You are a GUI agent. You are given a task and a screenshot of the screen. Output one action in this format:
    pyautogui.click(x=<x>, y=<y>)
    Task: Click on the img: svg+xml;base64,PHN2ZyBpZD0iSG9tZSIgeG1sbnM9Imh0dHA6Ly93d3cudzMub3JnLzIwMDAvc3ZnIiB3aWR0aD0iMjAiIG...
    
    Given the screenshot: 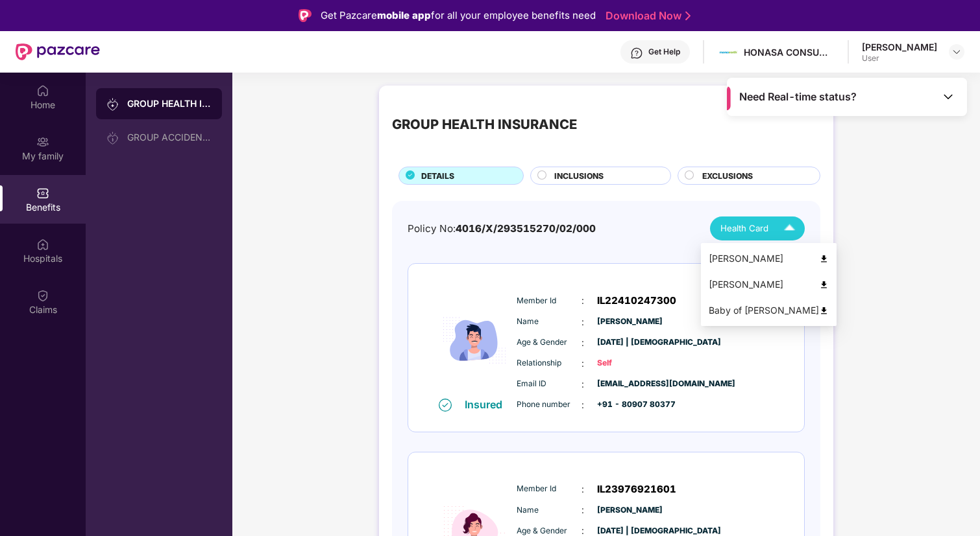 What is the action you would take?
    pyautogui.click(x=43, y=91)
    